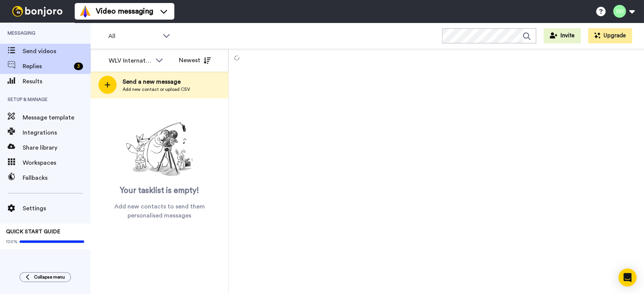 This screenshot has width=644, height=294. Describe the element at coordinates (56, 51) in the screenshot. I see `span: Send videos` at that location.